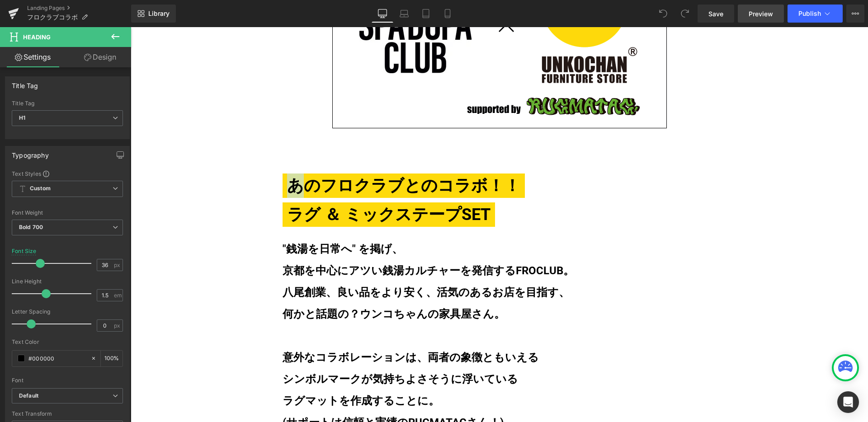 Image resolution: width=868 pixels, height=422 pixels. Describe the element at coordinates (153, 14) in the screenshot. I see `a: New Library` at that location.